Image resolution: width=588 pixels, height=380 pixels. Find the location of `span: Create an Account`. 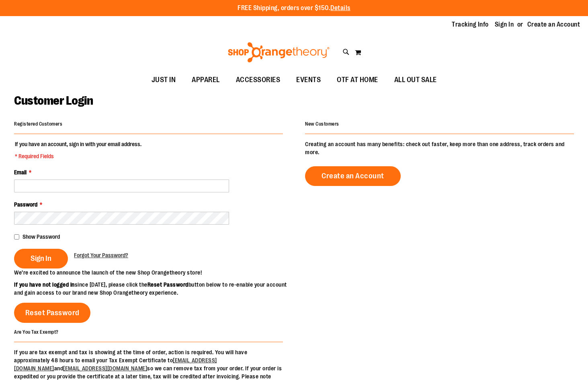

span: Create an Account is located at coordinates (353, 176).